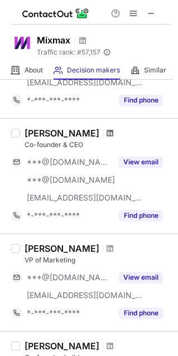  What do you see at coordinates (33, 70) in the screenshot?
I see `span: About` at bounding box center [33, 70].